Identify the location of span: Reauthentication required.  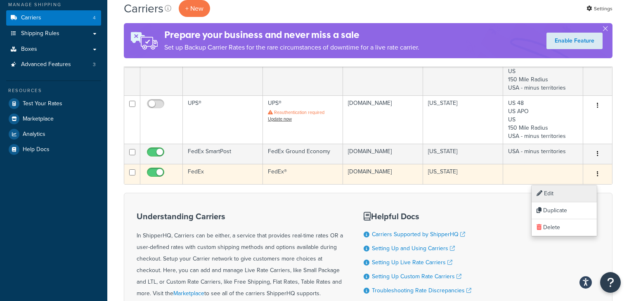
(299, 112).